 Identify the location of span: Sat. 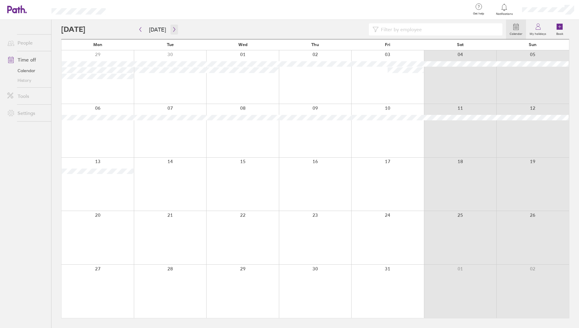
(461, 45).